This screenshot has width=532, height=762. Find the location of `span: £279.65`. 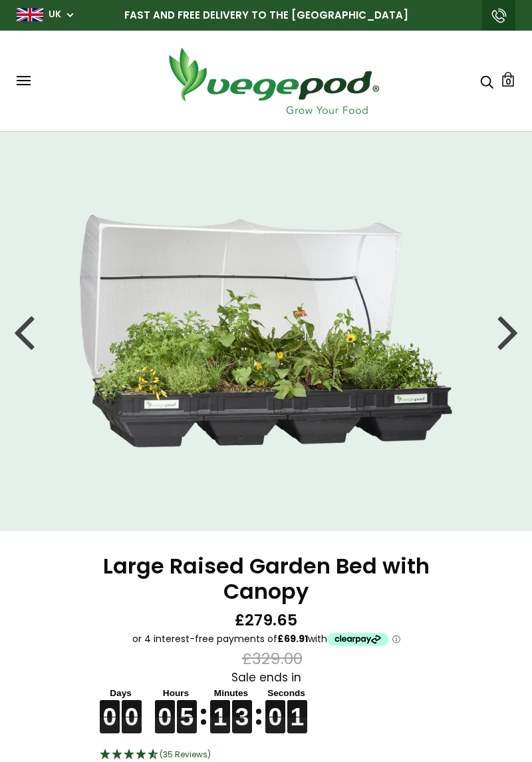

span: £279.65 is located at coordinates (266, 620).